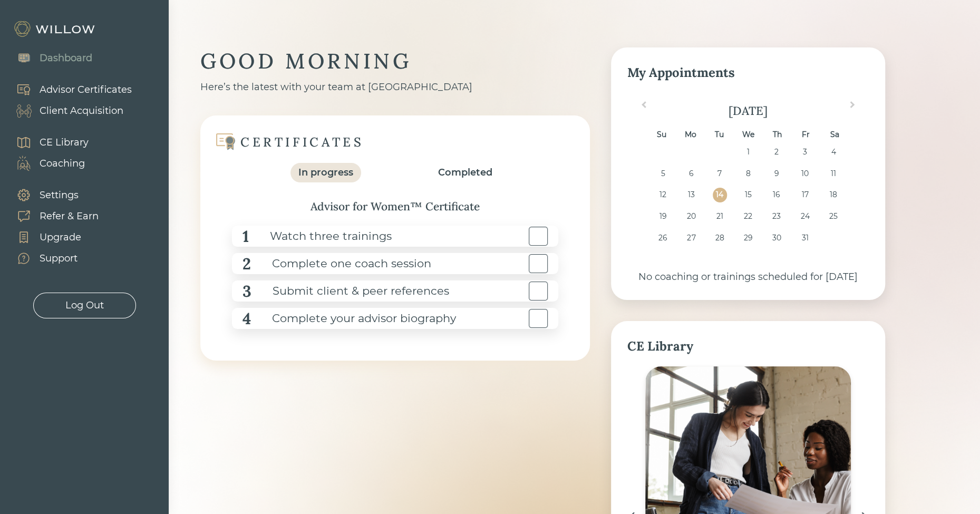 The width and height of the screenshot is (980, 514). What do you see at coordinates (60, 237) in the screenshot?
I see `div: Upgrade` at bounding box center [60, 237].